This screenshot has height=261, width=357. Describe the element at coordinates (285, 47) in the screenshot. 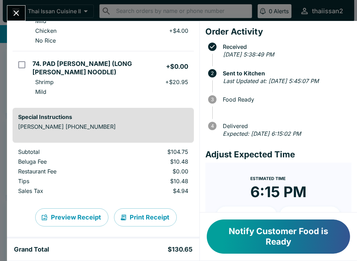

I see `span: Received` at that location.